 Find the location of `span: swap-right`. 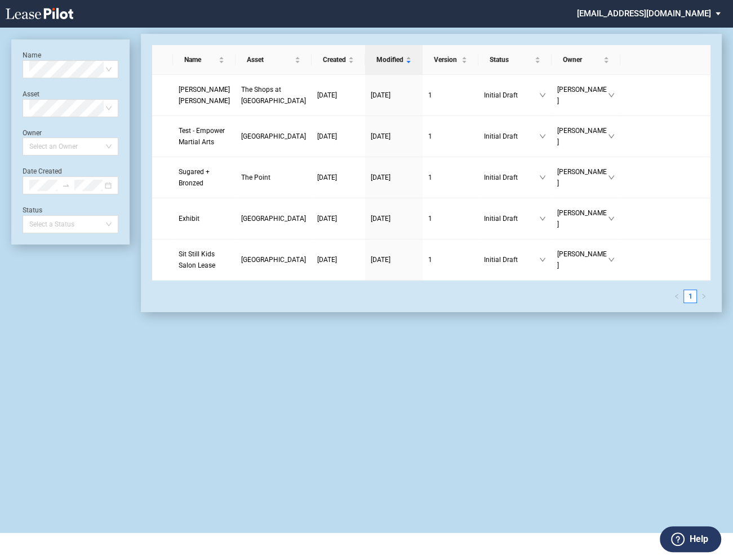

span: swap-right is located at coordinates (66, 185).